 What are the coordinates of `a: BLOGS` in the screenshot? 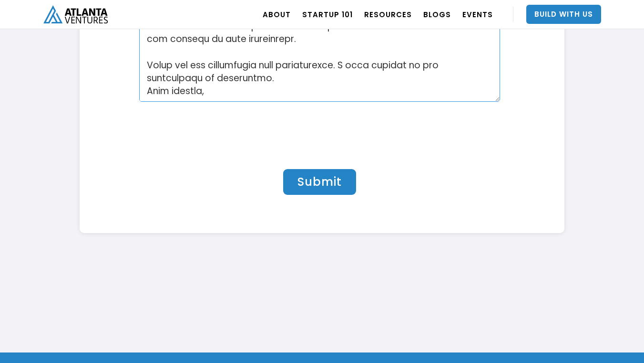 It's located at (437, 14).